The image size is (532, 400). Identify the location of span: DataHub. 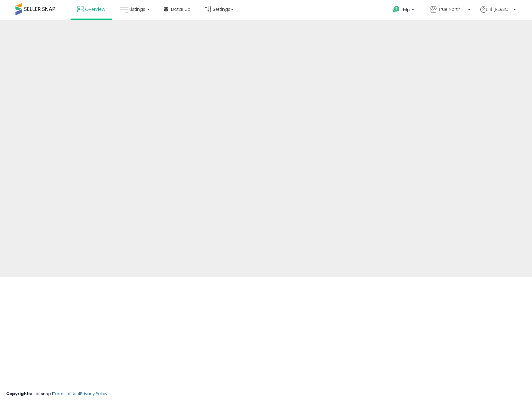
(181, 9).